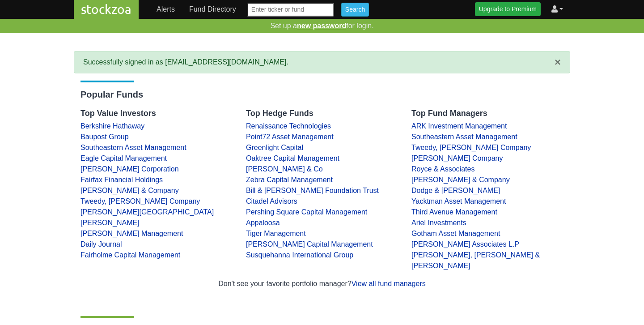 This screenshot has height=325, width=644. Describe the element at coordinates (322, 113) in the screenshot. I see `h4: Top Hedge Funds` at that location.